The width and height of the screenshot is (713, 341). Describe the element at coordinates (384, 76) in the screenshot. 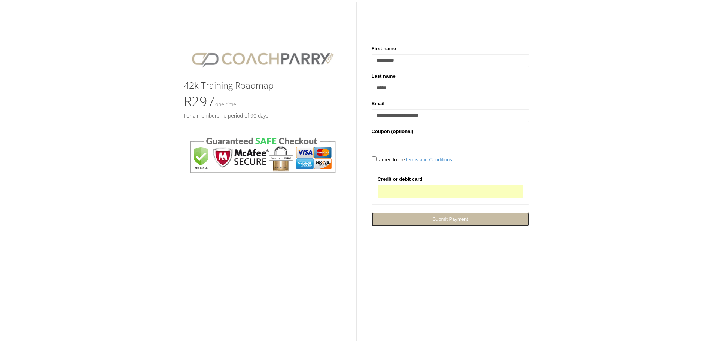

I see `label: Last name` at that location.